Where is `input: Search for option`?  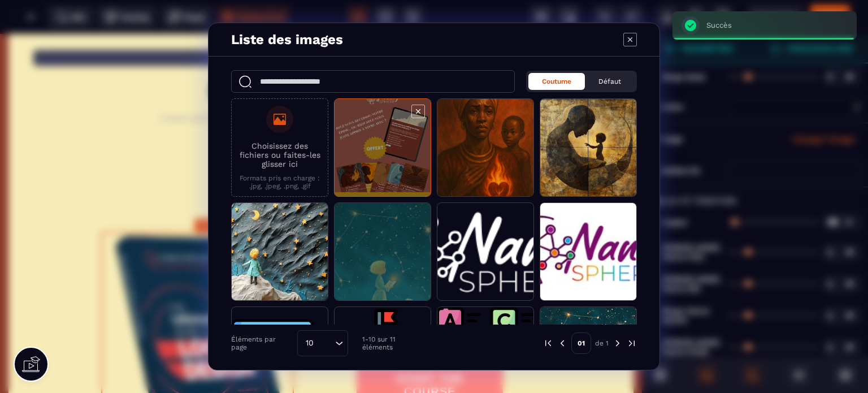
input: Search for option is located at coordinates (325, 343).